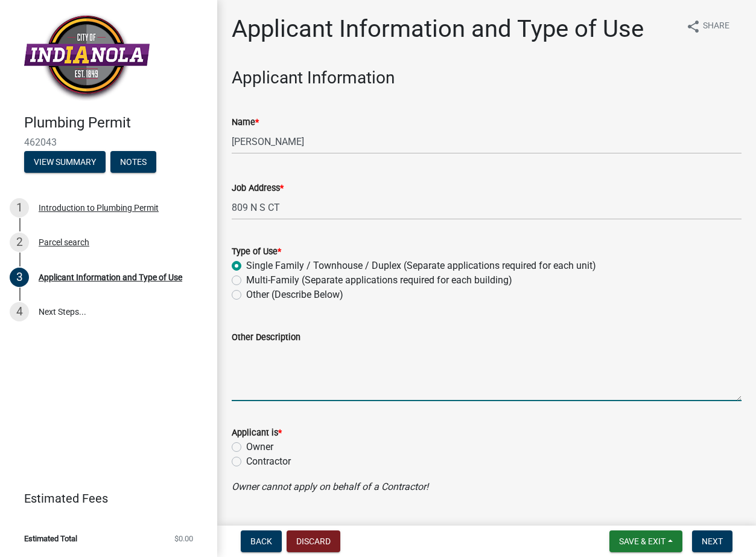 The width and height of the screenshot is (756, 557). I want to click on div: Introduction to Plumbing Permit, so click(99, 208).